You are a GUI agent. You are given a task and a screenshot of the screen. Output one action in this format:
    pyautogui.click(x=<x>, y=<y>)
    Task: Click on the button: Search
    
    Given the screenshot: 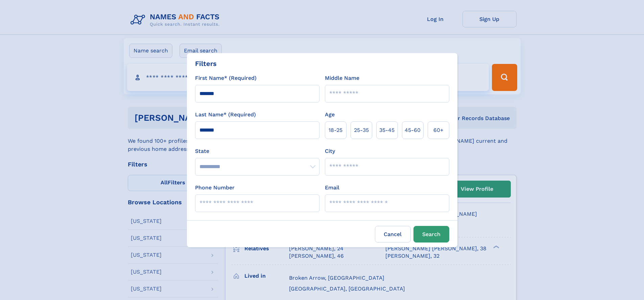 What is the action you would take?
    pyautogui.click(x=432, y=234)
    